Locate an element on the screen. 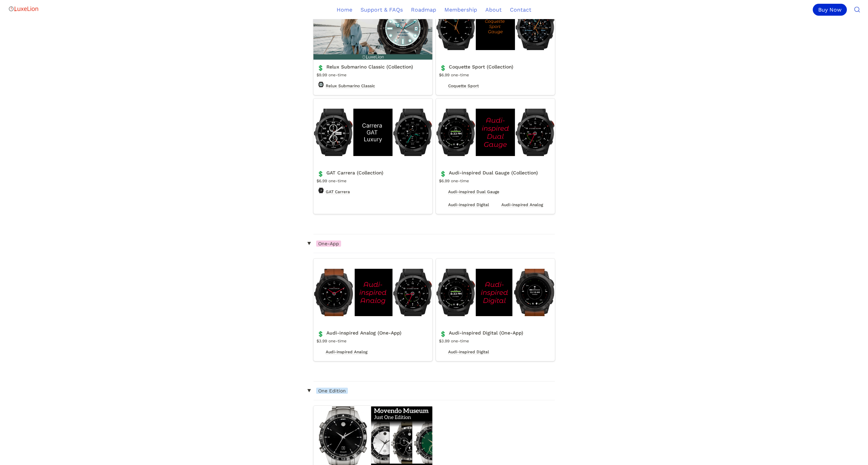 This screenshot has height=465, width=868. a: GAT Carrera (Collection) is located at coordinates (373, 156).